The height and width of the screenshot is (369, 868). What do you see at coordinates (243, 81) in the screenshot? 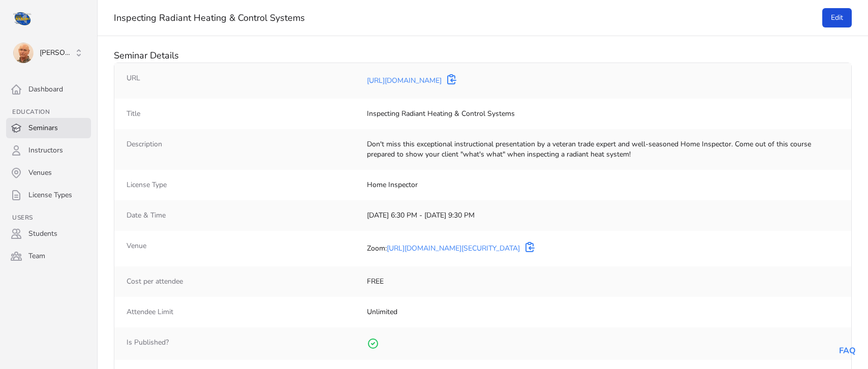
I see `dt: URL` at bounding box center [243, 81].